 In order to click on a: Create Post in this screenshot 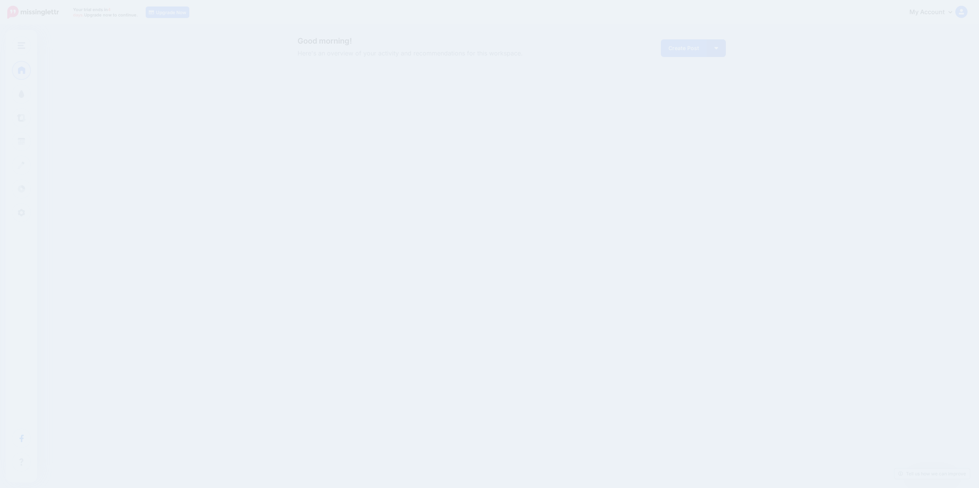, I will do `click(683, 48)`.